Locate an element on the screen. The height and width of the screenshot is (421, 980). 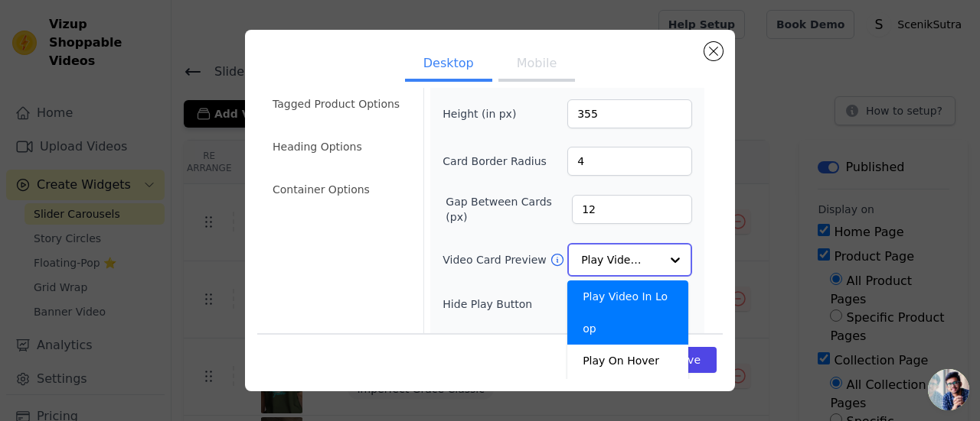
label: Hide Play Button is located at coordinates (525, 304).